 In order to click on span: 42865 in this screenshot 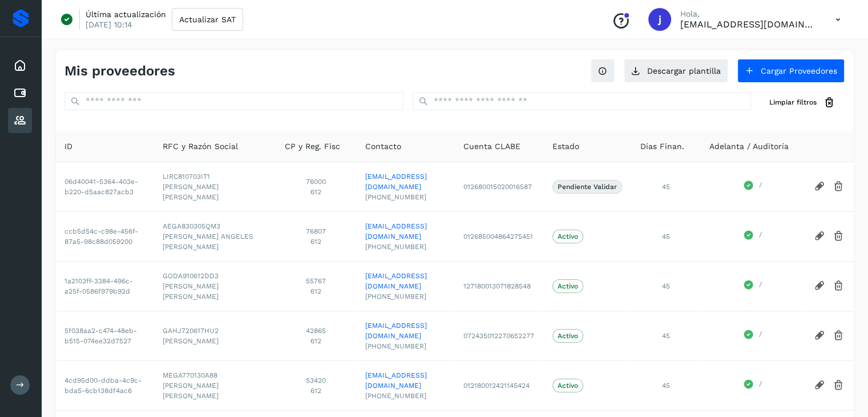, I will do `click(316, 331)`.